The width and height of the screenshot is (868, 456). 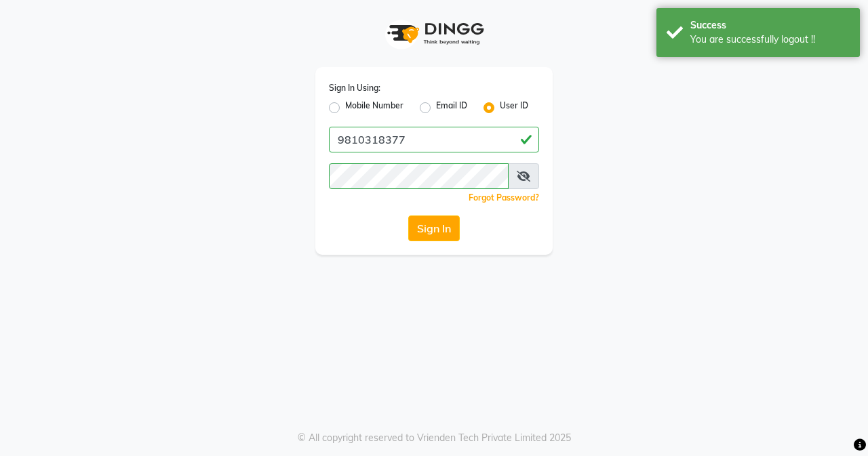 I want to click on label: Email ID, so click(x=451, y=108).